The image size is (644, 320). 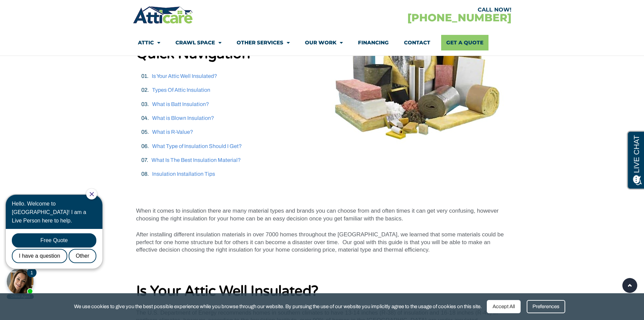 I want to click on span: Opens a chat window, so click(x=36, y=9).